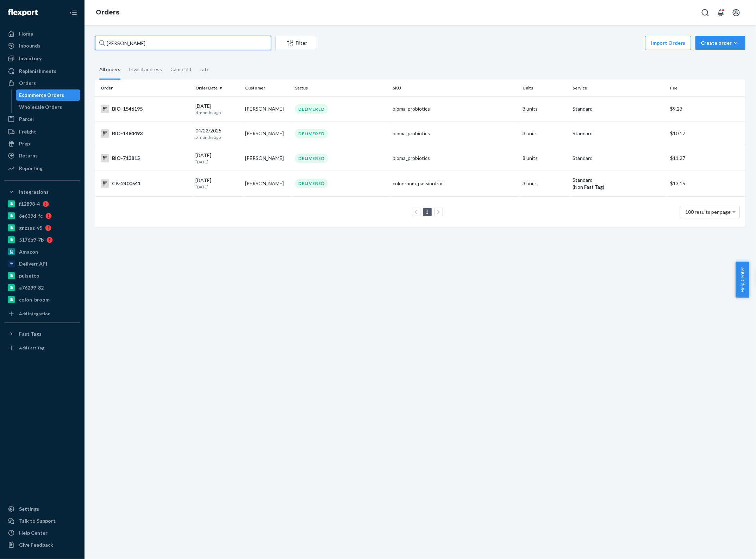 The image size is (756, 559). I want to click on a: Freight, so click(43, 132).